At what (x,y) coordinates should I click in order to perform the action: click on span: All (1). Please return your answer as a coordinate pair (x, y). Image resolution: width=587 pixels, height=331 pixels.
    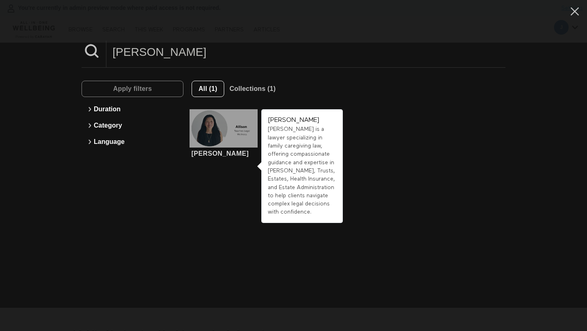
    Looking at the image, I should click on (208, 88).